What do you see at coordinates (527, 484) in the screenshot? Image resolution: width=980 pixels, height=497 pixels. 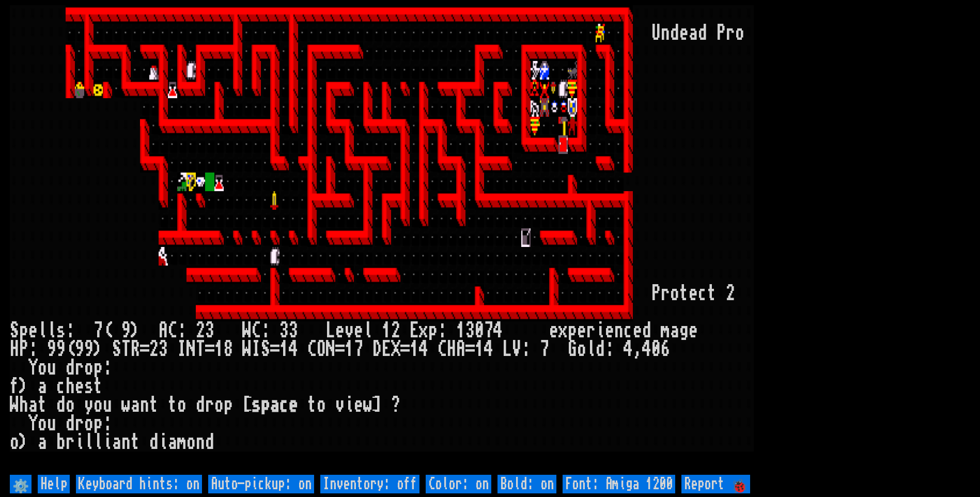 I see `input: Bold: on` at bounding box center [527, 484].